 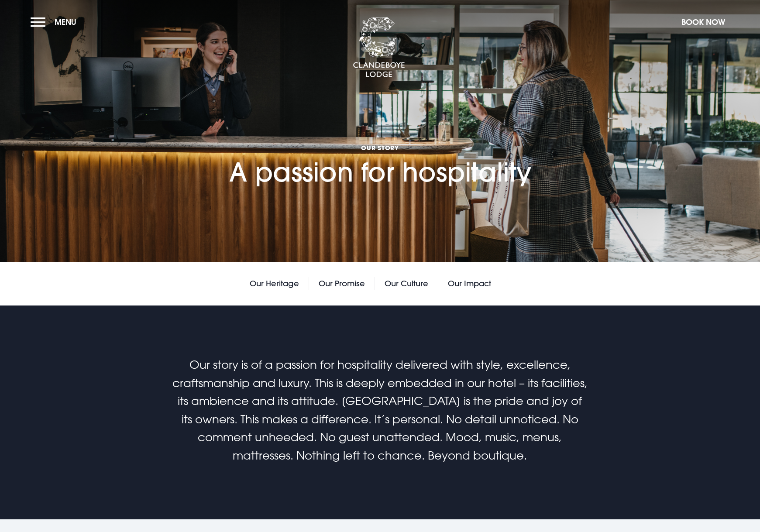 I want to click on span: Our Story, so click(x=380, y=147).